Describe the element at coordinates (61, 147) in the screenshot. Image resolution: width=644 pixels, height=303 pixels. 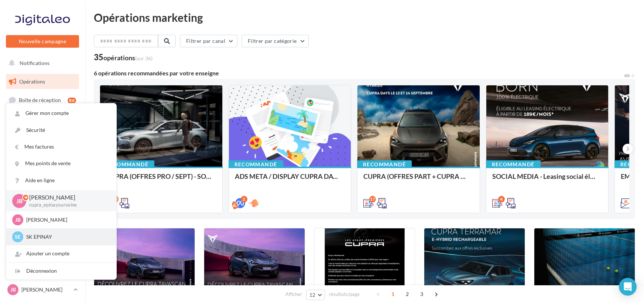
I see `a: Mes factures` at that location.